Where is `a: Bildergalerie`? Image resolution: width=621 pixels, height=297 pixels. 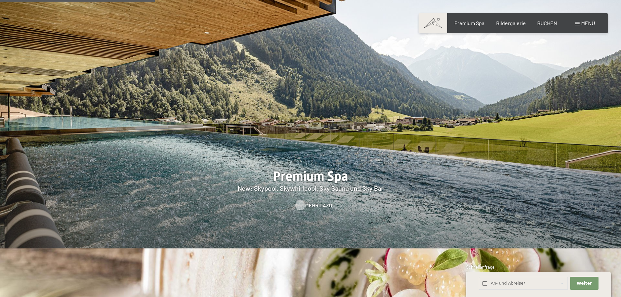
a: Bildergalerie is located at coordinates (511, 23).